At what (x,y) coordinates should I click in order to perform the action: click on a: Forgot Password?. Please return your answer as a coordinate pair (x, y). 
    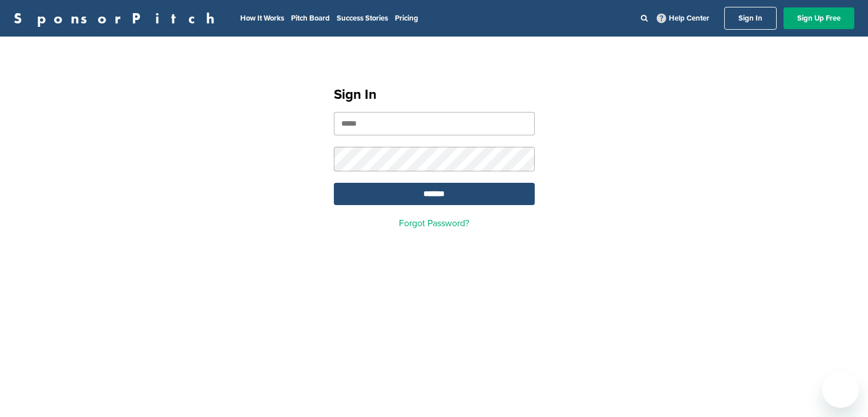
    Looking at the image, I should click on (434, 223).